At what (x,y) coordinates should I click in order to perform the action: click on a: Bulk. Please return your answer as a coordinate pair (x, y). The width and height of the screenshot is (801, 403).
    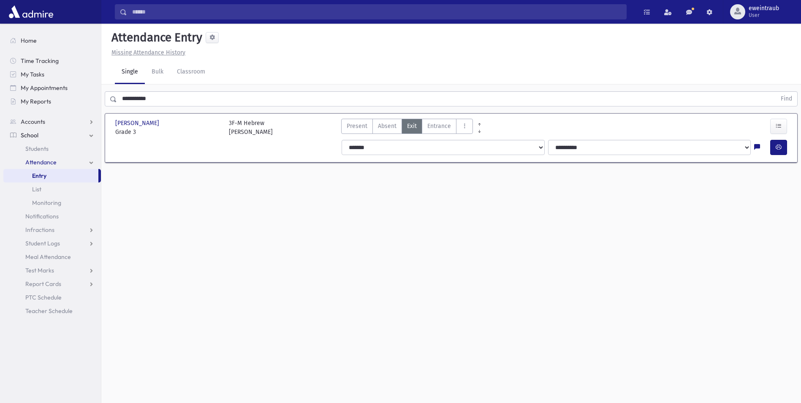
    Looking at the image, I should click on (157, 72).